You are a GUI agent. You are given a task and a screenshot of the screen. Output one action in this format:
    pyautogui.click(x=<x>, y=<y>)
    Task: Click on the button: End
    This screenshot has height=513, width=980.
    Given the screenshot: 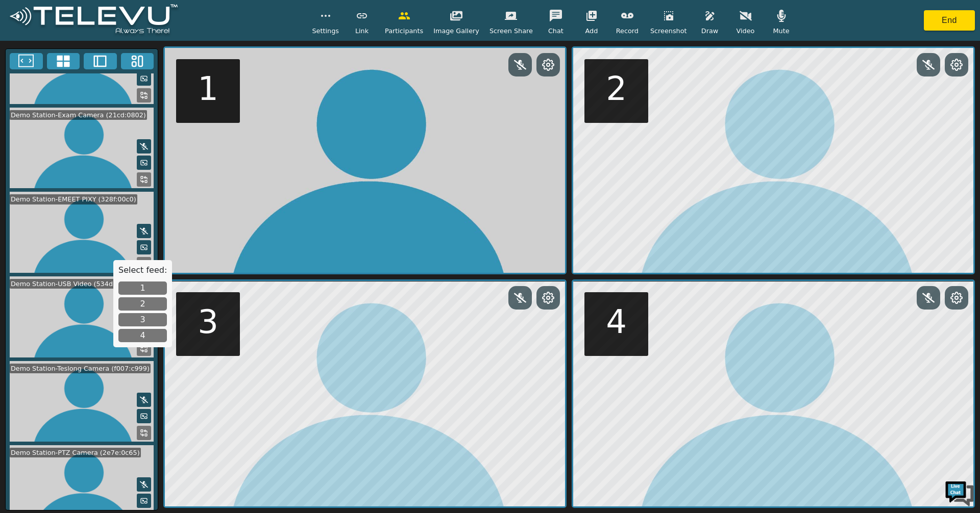 What is the action you would take?
    pyautogui.click(x=949, y=20)
    